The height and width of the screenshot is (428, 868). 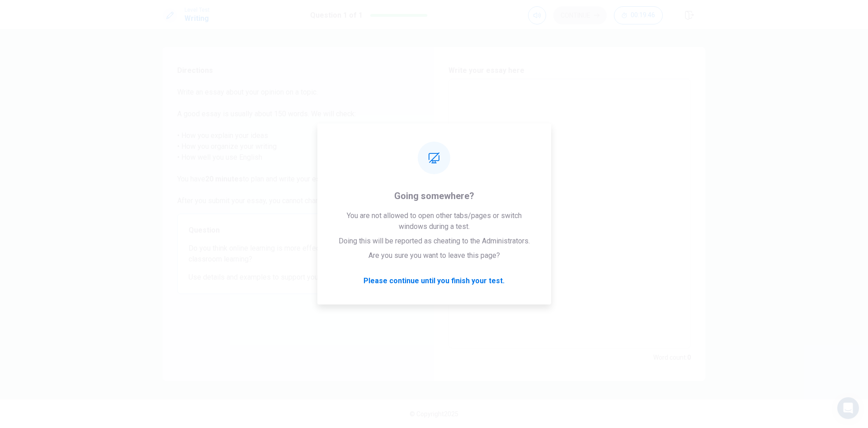 What do you see at coordinates (336, 16) in the screenshot?
I see `h1: Question 1 of 1` at bounding box center [336, 16].